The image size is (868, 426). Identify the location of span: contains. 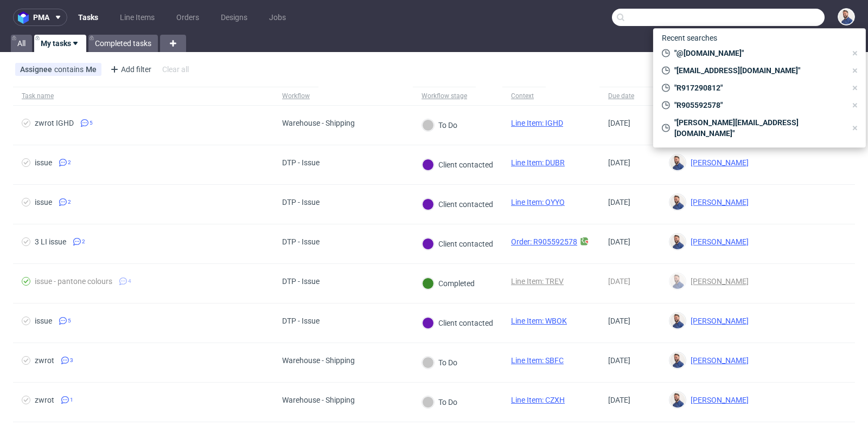
(70, 70).